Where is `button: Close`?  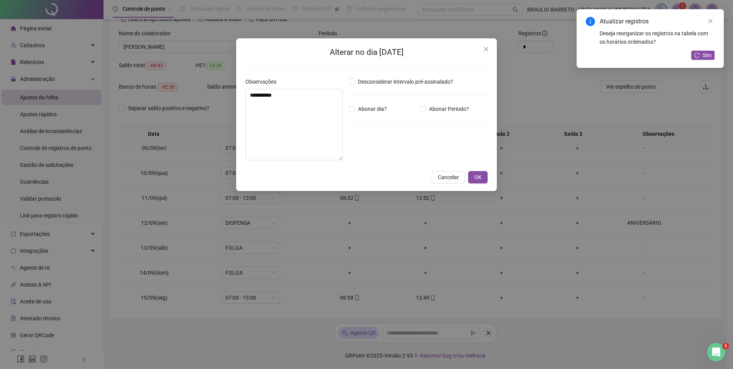 button: Close is located at coordinates (486, 49).